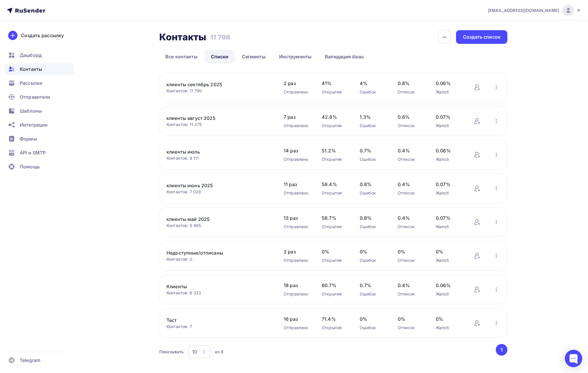 This screenshot has width=588, height=373. What do you see at coordinates (335, 285) in the screenshot?
I see `span: 60.7%` at bounding box center [335, 285].